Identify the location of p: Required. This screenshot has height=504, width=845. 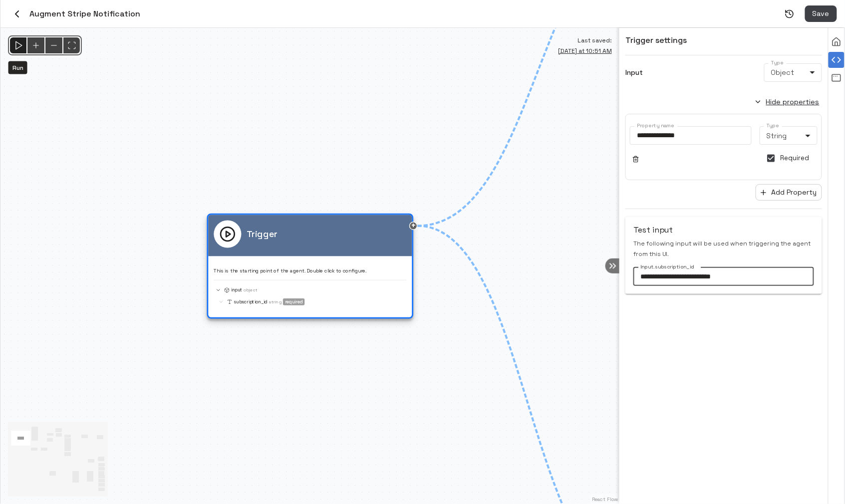
(796, 159).